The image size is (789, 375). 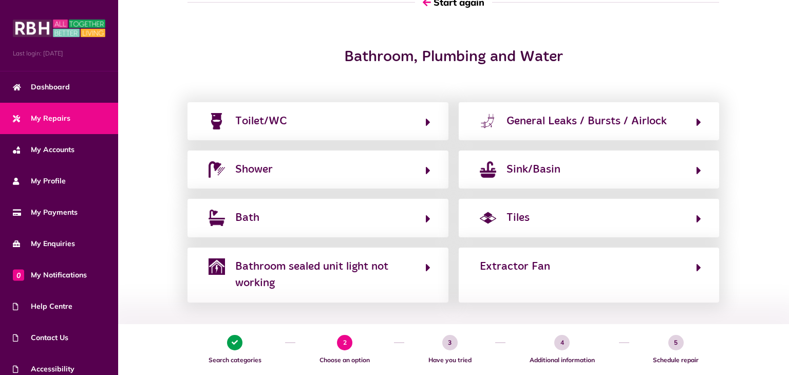 What do you see at coordinates (344, 360) in the screenshot?
I see `span: Choose an option` at bounding box center [344, 360].